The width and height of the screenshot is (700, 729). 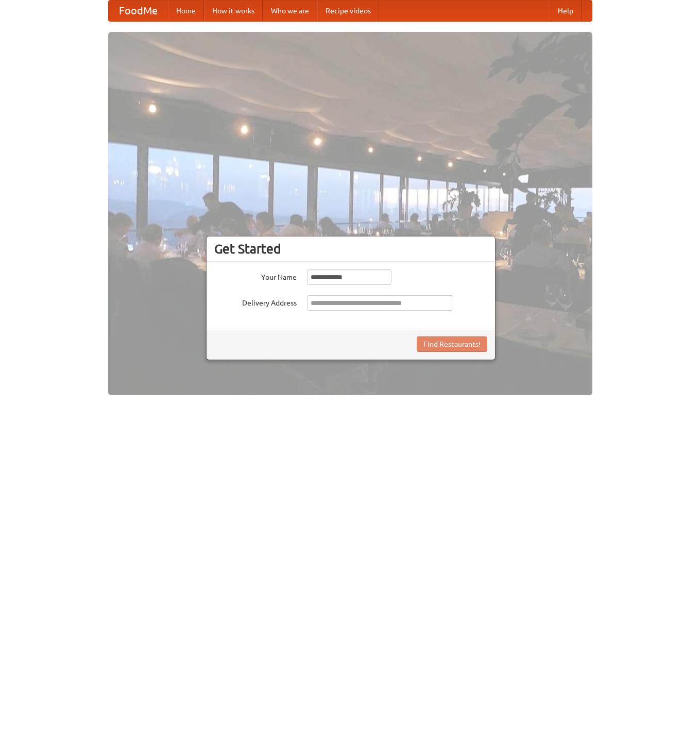 I want to click on a: Who we are, so click(x=290, y=11).